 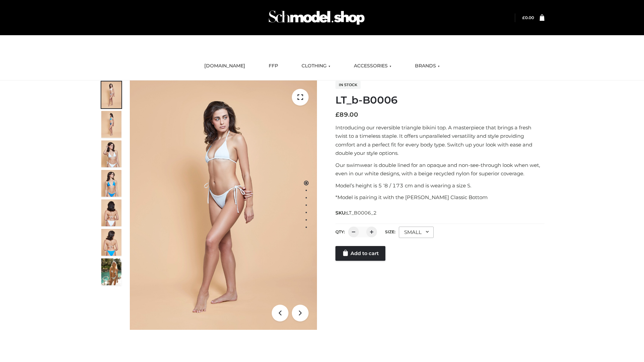 I want to click on p: Introducing our reversible triangle bikini top. A masterpiece that brings a fresh twist to a time..., so click(x=440, y=141).